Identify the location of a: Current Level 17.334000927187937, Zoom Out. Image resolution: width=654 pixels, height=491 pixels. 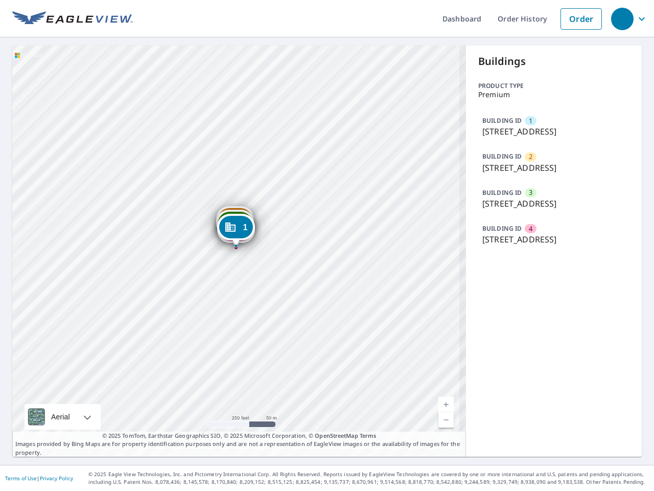
(446, 420).